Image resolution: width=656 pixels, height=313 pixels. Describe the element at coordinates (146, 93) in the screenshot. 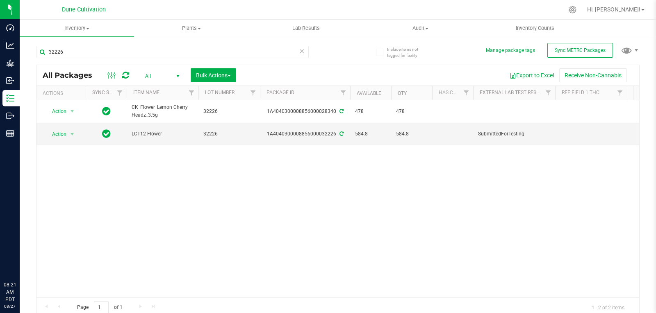

I see `a: Item Name` at that location.